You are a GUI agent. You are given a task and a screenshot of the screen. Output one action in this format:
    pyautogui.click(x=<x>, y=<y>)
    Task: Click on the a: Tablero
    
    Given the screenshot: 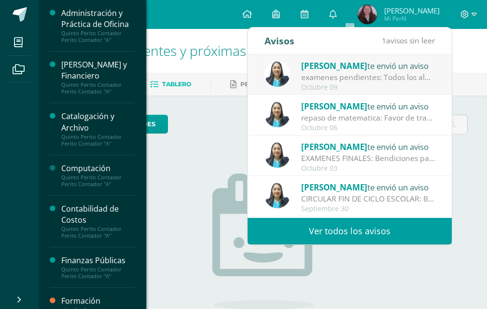 What is the action you would take?
    pyautogui.click(x=170, y=84)
    